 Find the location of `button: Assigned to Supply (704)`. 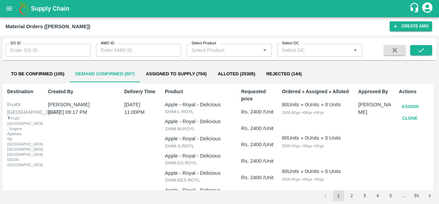

button: Assigned to Supply (704) is located at coordinates (176, 74).